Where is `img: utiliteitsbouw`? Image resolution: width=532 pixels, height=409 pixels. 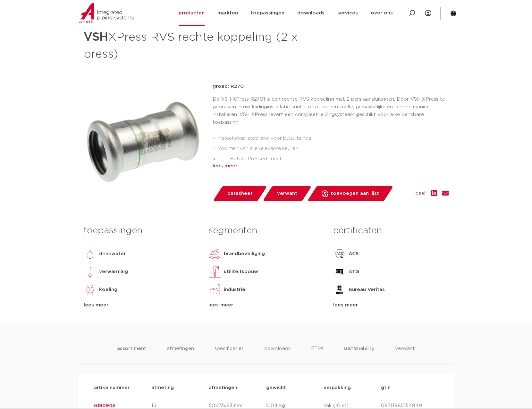 img: utiliteitsbouw is located at coordinates (215, 272).